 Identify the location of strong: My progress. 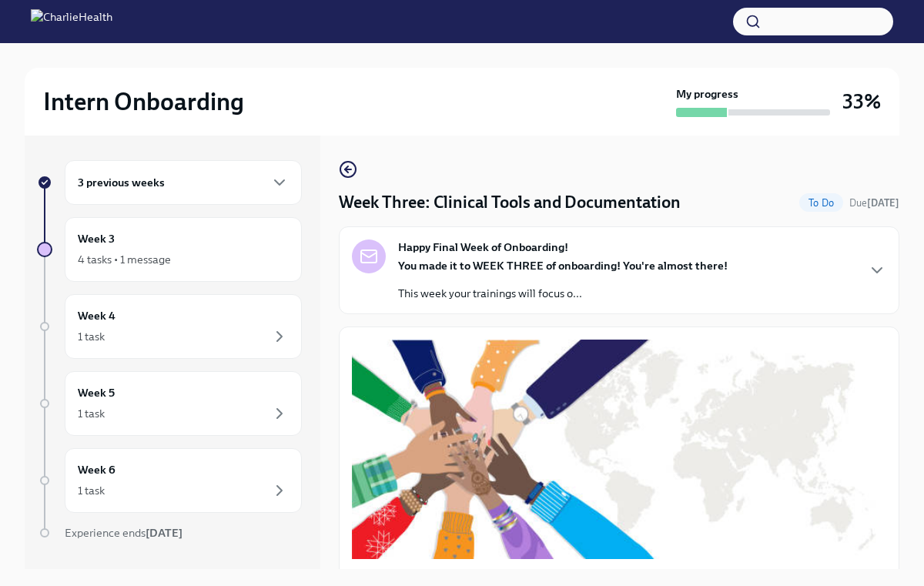
(707, 94).